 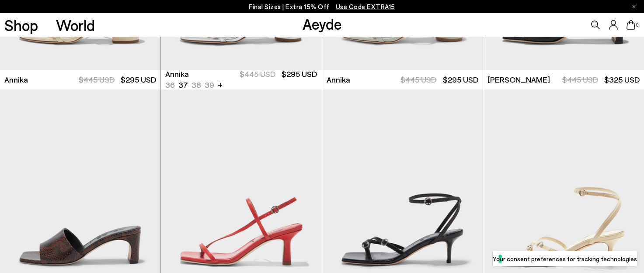 I want to click on li: 37, so click(x=183, y=85).